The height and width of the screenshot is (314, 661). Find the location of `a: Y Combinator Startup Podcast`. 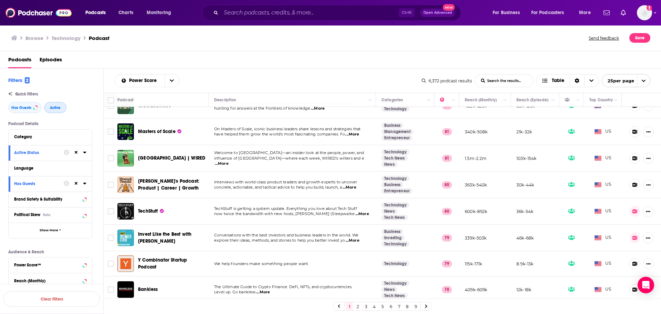

a: Y Combinator Startup Podcast is located at coordinates (172, 263).